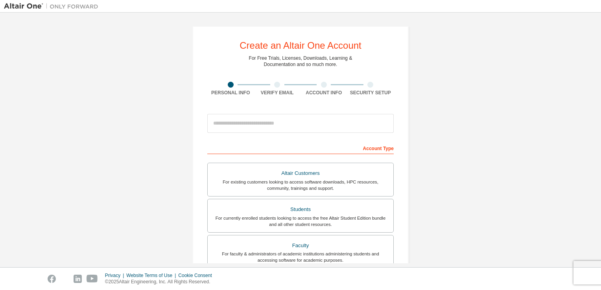 The width and height of the screenshot is (601, 290). What do you see at coordinates (300, 185) in the screenshot?
I see `div: For existing customers looking to access software downloads, HPC resources, community, trainings ...` at bounding box center [300, 185].